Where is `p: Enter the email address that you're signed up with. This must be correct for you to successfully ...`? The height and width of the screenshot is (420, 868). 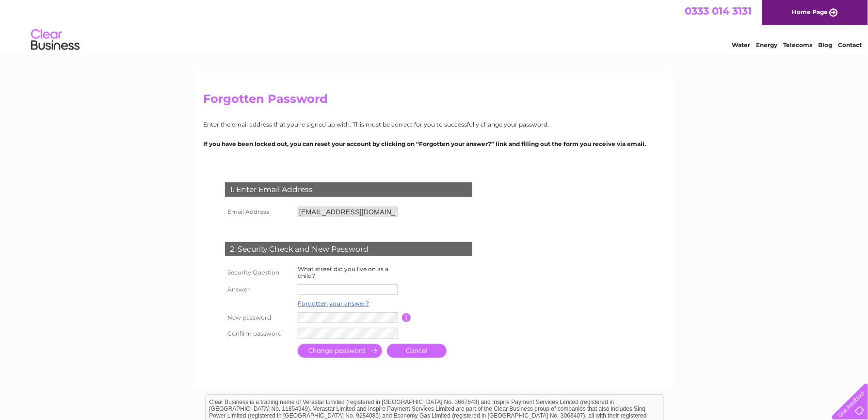 p: Enter the email address that you're signed up with. This must be correct for you to successfully ... is located at coordinates (434, 124).